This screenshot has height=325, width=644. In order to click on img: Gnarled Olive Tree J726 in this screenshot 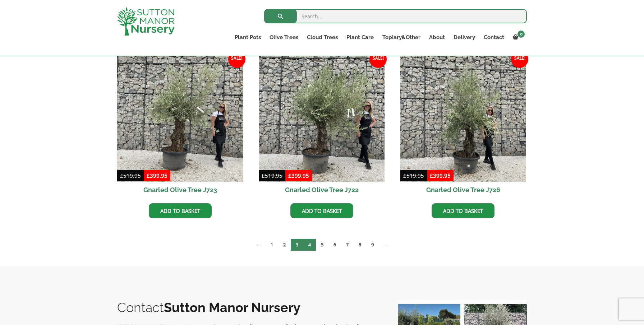, I will do `click(463, 118)`.